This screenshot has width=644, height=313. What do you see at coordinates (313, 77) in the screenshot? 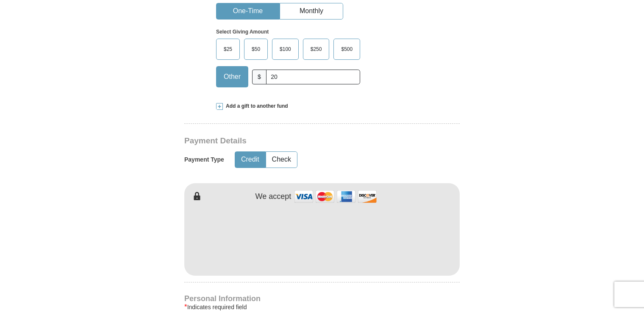
I see `input: Other Amount` at bounding box center [313, 77].